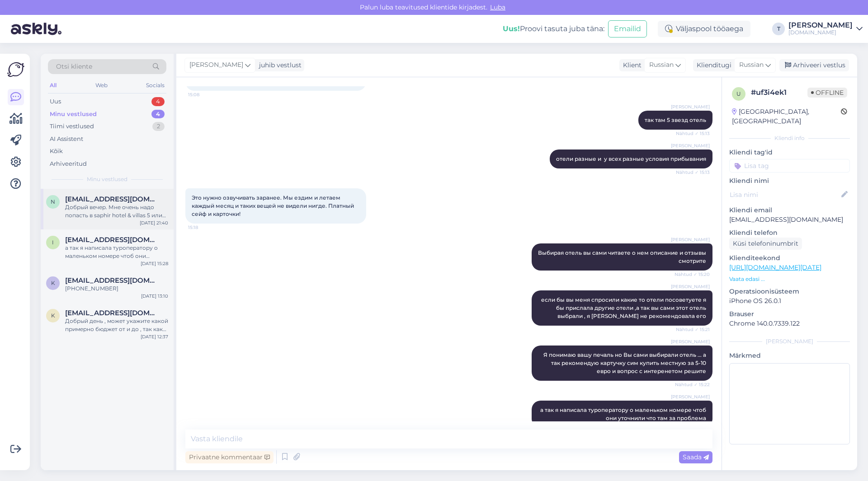  Describe the element at coordinates (779, 29) in the screenshot. I see `div: T` at that location.